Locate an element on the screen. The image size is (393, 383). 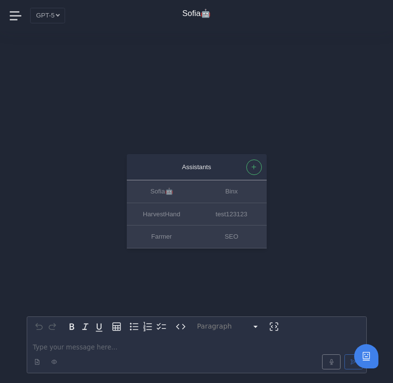
button: Bulleted list is located at coordinates (134, 327).